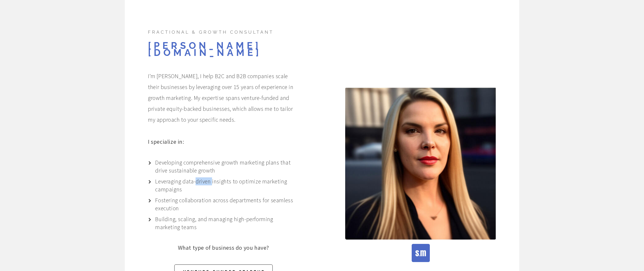 The width and height of the screenshot is (644, 271). Describe the element at coordinates (224, 32) in the screenshot. I see `h3: Fractional & Growth Consultant` at that location.